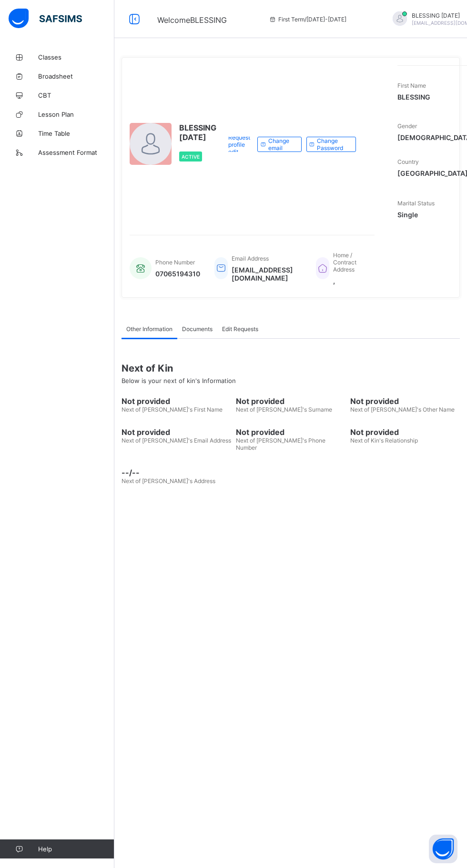  I want to click on span: Below is your next of kin's Information, so click(178, 381).